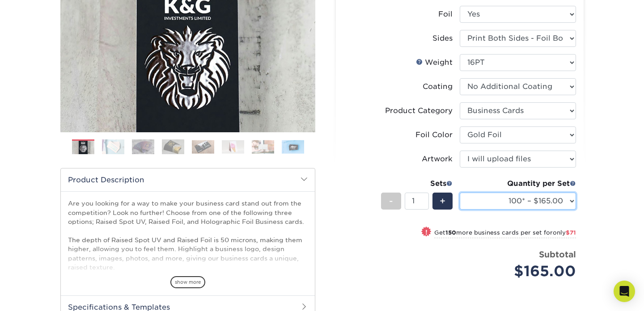  What do you see at coordinates (433, 135) in the screenshot?
I see `div: Foil Color` at bounding box center [433, 135].